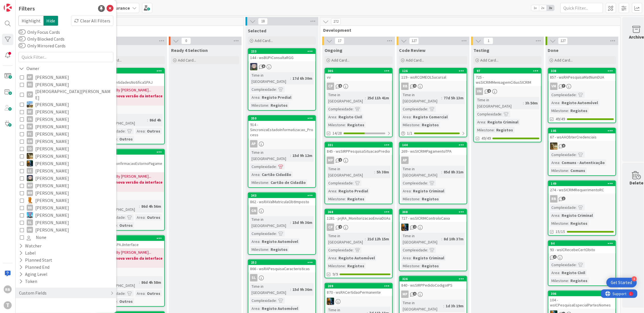 The height and width of the screenshot is (313, 644). Describe the element at coordinates (30, 200) in the screenshot. I see `img: RL` at that location.